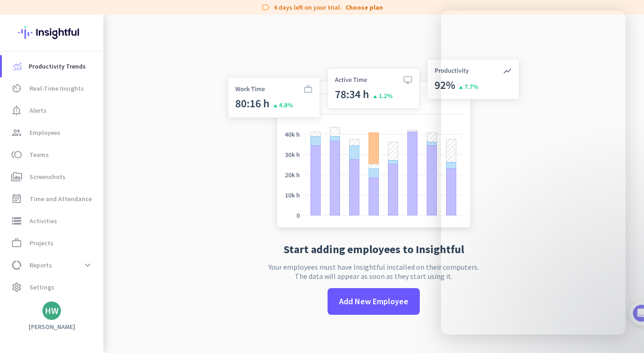 This screenshot has height=353, width=644. What do you see at coordinates (52, 66) in the screenshot?
I see `a: menu-itemProductivity Trends` at bounding box center [52, 66].